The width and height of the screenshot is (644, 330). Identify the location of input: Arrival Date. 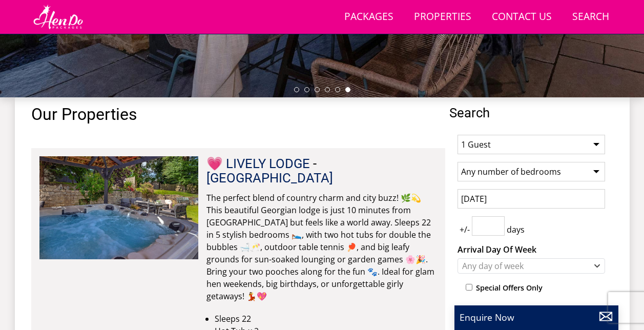
(531, 199).